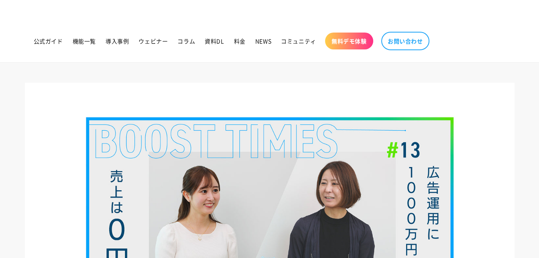  What do you see at coordinates (349, 41) in the screenshot?
I see `a: 無料デモ体験` at bounding box center [349, 41].